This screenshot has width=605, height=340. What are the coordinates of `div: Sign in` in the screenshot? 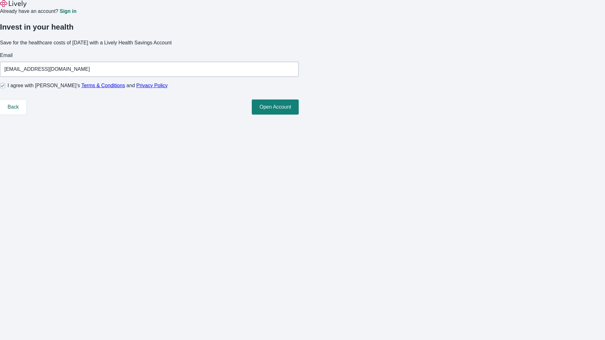 It's located at (68, 11).